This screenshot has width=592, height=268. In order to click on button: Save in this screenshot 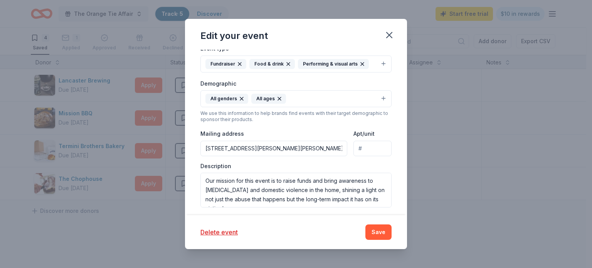, I will do `click(378, 232)`.